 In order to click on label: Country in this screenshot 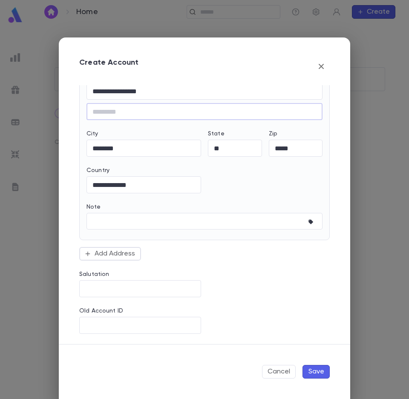, I will do `click(98, 170)`.